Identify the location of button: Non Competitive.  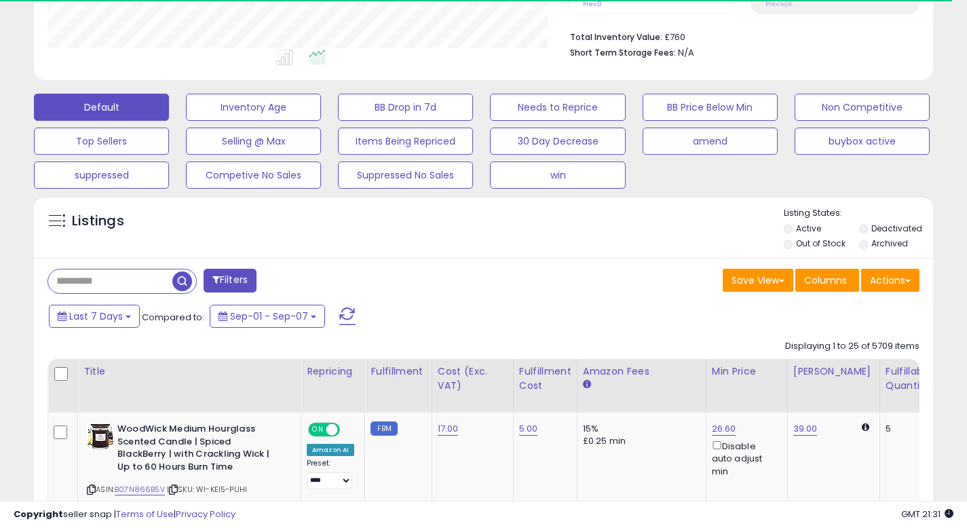
(861, 107).